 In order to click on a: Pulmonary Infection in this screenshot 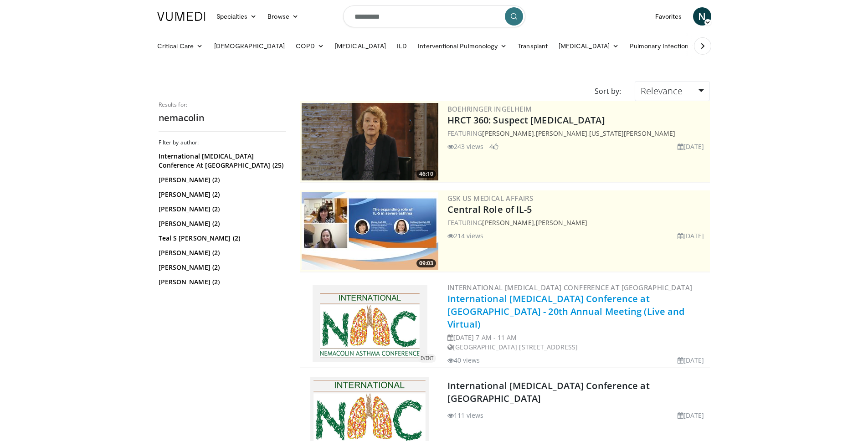, I will do `click(663, 46)`.